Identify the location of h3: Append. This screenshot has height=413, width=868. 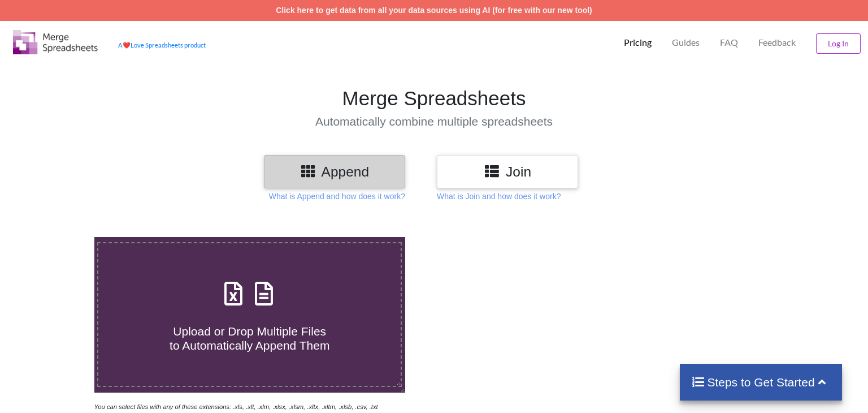
(334, 172).